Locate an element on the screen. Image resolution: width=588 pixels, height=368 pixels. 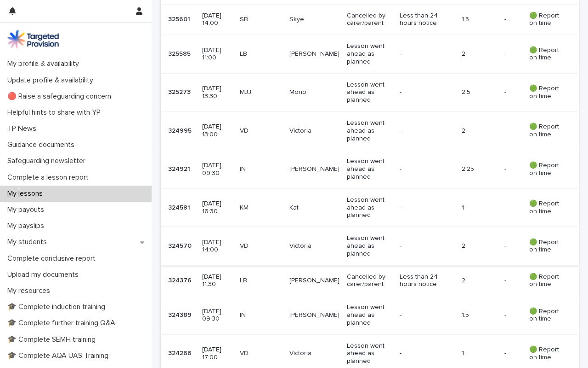
p: Helpful hints to share with YP is located at coordinates (56, 112).